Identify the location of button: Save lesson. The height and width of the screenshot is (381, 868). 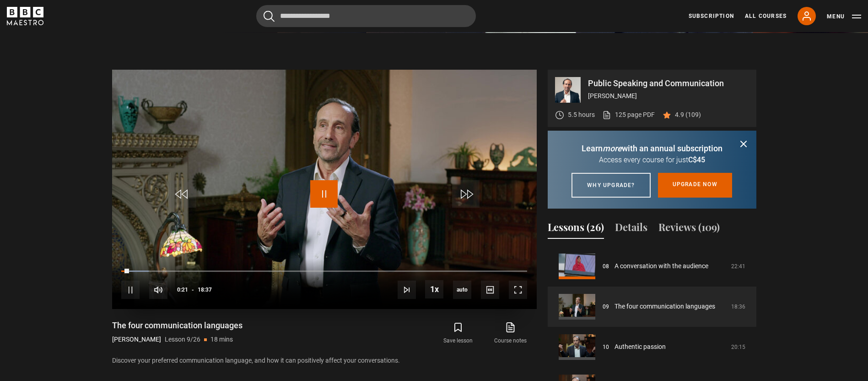
(458, 333).